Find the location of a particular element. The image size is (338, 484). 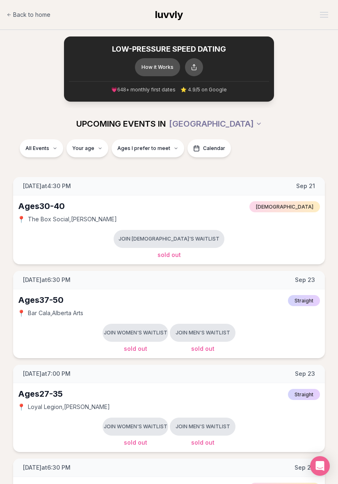

a: Back to home is located at coordinates (28, 15).